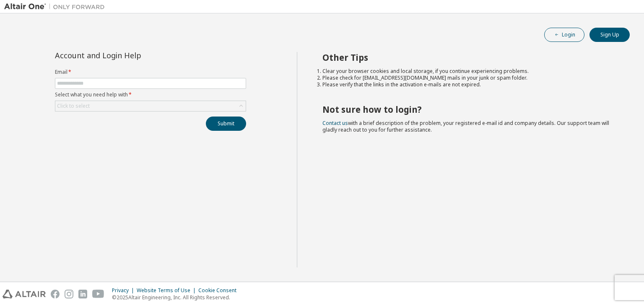 This screenshot has width=644, height=306. Describe the element at coordinates (167, 290) in the screenshot. I see `div: Website Terms of Use` at that location.